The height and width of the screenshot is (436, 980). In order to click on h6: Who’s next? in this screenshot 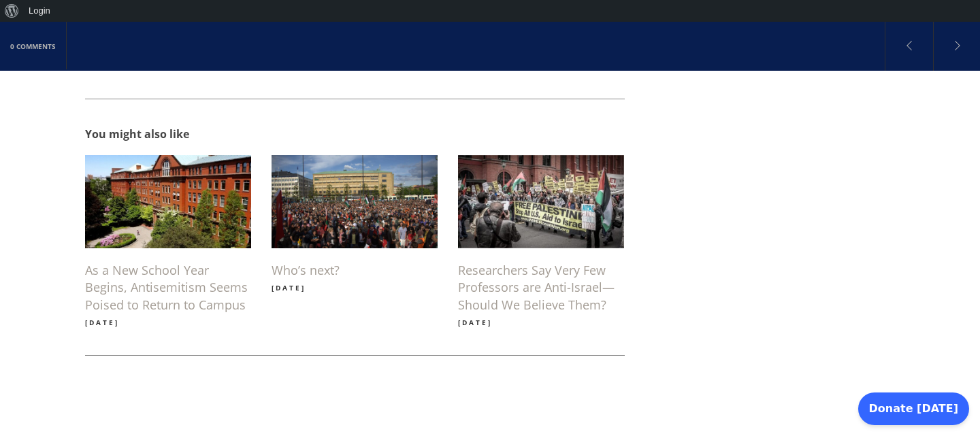, I will do `click(355, 270)`.